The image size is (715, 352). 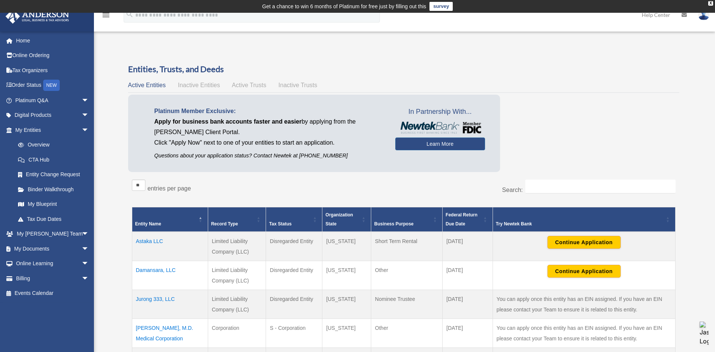 What do you see at coordinates (441, 6) in the screenshot?
I see `a: survey` at bounding box center [441, 6].